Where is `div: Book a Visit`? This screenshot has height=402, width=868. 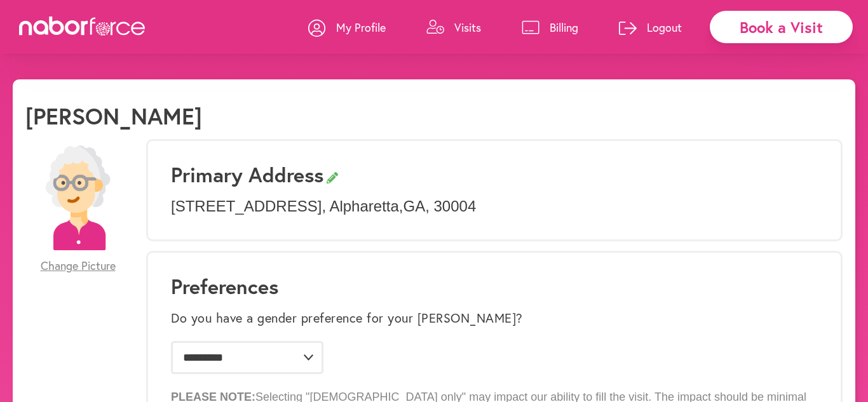
div: Book a Visit is located at coordinates (781, 27).